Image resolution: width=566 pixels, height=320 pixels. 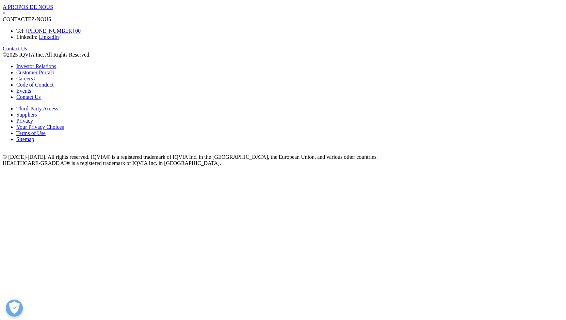 I want to click on a: LinkedIn, so click(x=50, y=37).